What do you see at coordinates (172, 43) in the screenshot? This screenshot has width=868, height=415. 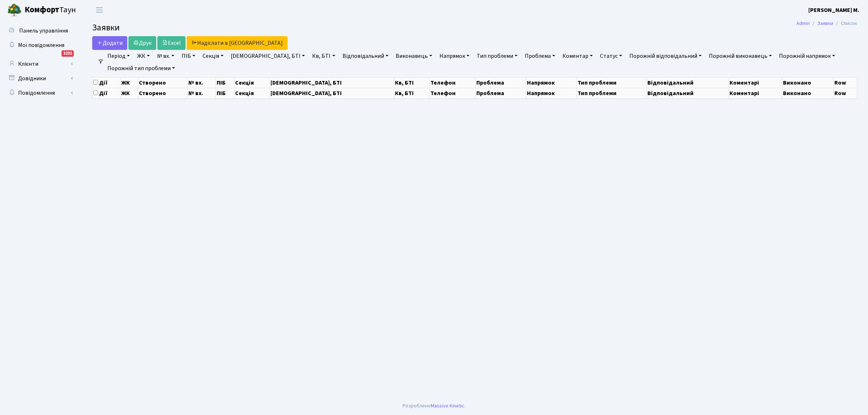 I see `a: Excel` at bounding box center [172, 43].